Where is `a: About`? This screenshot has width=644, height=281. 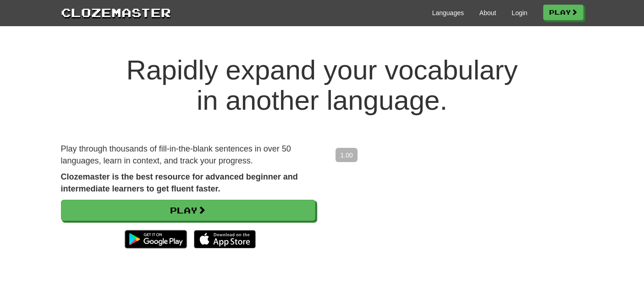
a: About is located at coordinates (488, 13).